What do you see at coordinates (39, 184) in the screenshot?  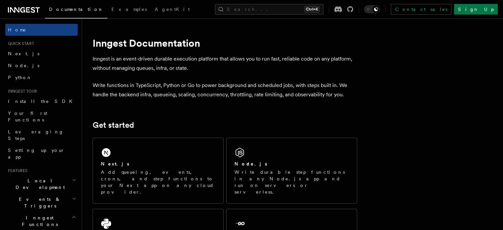 I see `span: Local Development` at bounding box center [39, 184].